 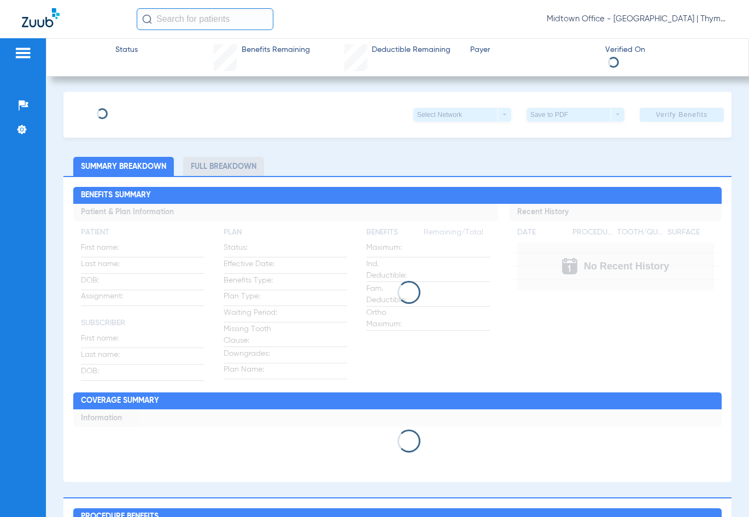 I want to click on span: Verified On, so click(x=668, y=50).